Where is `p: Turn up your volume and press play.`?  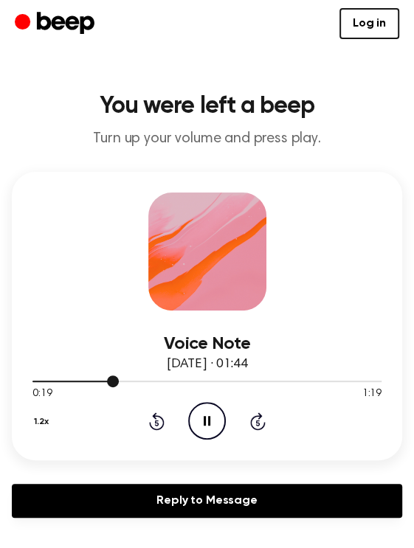
p: Turn up your volume and press play. is located at coordinates (206, 139).